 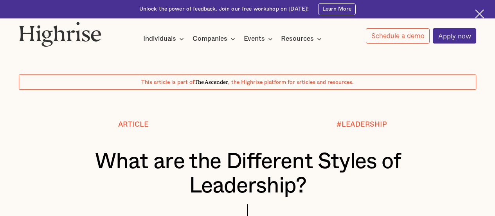 What do you see at coordinates (168, 82) in the screenshot?
I see `span: This article is part of` at bounding box center [168, 82].